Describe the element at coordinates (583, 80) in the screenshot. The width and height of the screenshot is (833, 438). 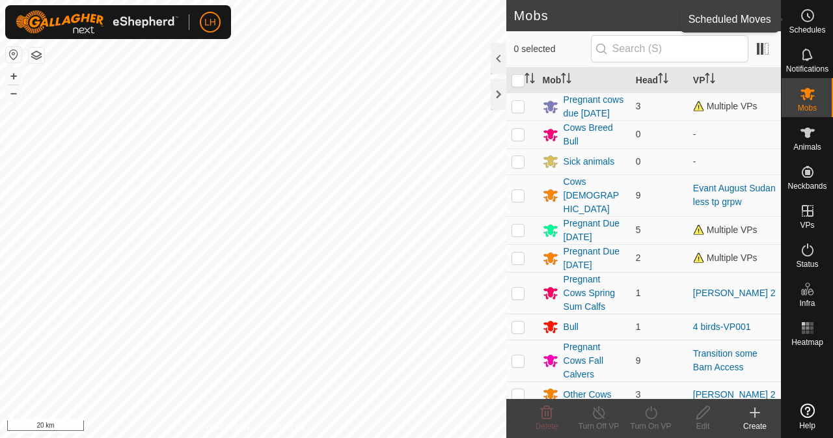
I see `th: Mob` at that location.